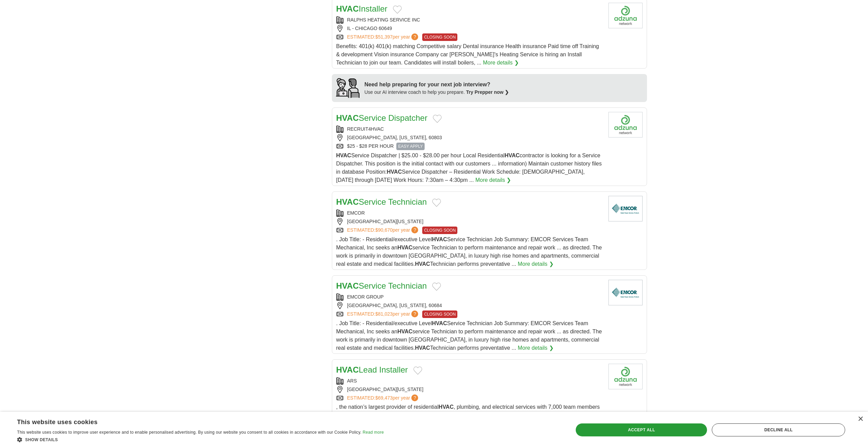 The height and width of the screenshot is (448, 868). I want to click on a: EMCOR, so click(356, 213).